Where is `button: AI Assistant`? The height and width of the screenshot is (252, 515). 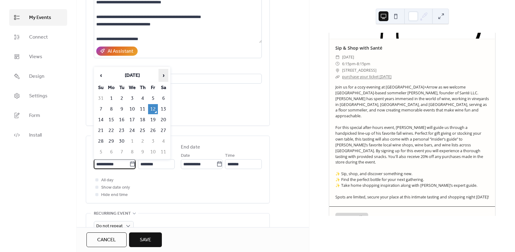
button: AI Assistant is located at coordinates (117, 51).